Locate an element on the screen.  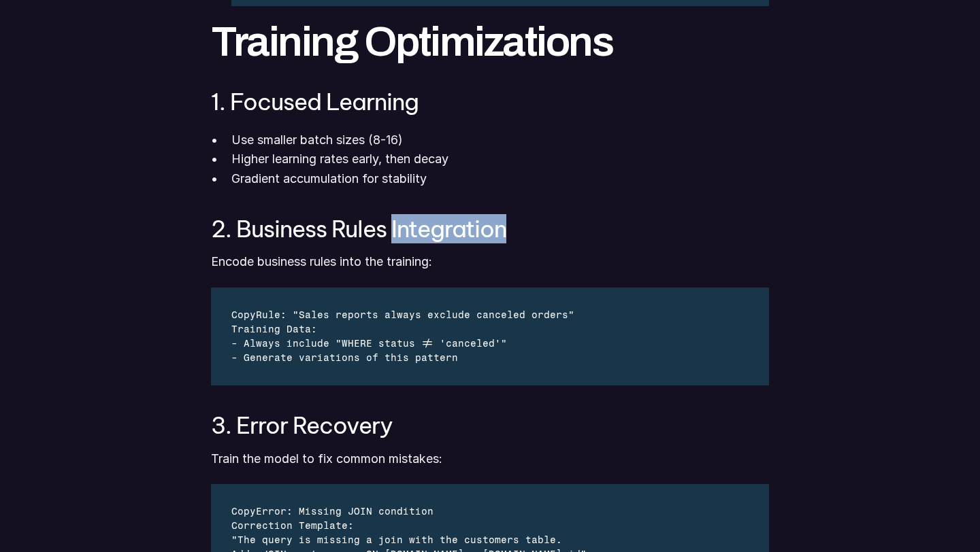
div: Code Editor for example.md is located at coordinates (403, 337).